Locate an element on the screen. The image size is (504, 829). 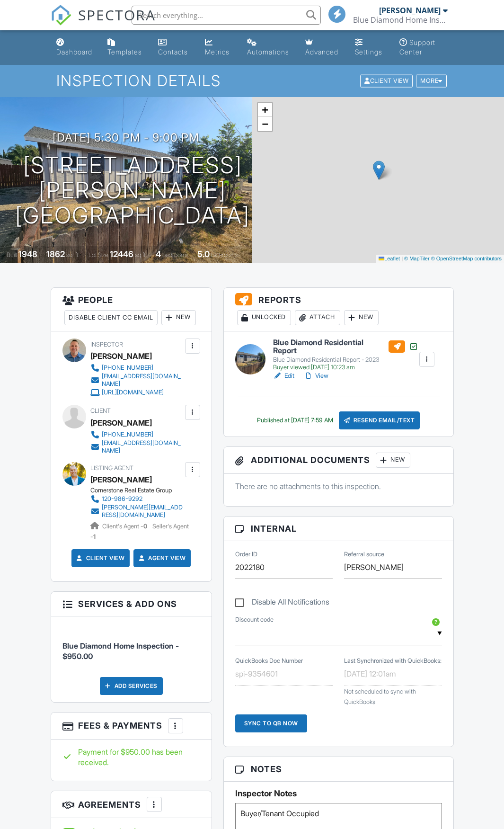
h3: Notes is located at coordinates (338, 770).